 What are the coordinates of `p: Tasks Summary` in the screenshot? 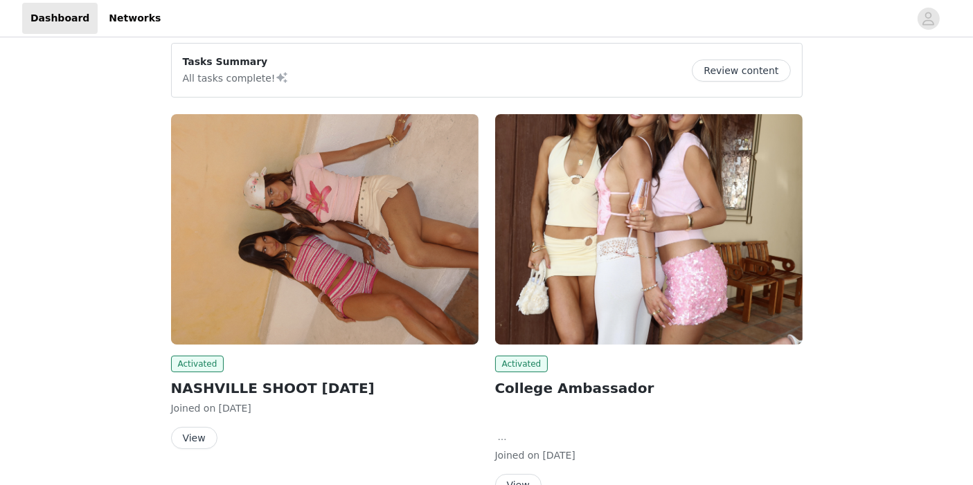 It's located at (236, 62).